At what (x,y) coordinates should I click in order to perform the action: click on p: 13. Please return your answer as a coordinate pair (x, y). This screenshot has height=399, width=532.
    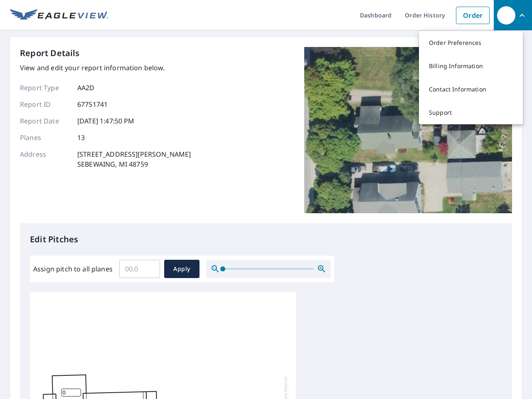
    Looking at the image, I should click on (81, 137).